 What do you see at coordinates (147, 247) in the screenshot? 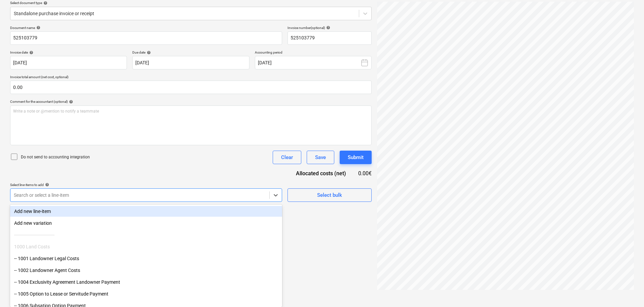
I see `div: 1000 Land Costs` at bounding box center [147, 247].